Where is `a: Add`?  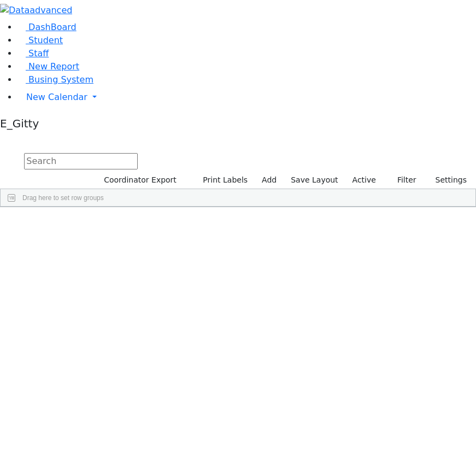
a: Add is located at coordinates (269, 180).